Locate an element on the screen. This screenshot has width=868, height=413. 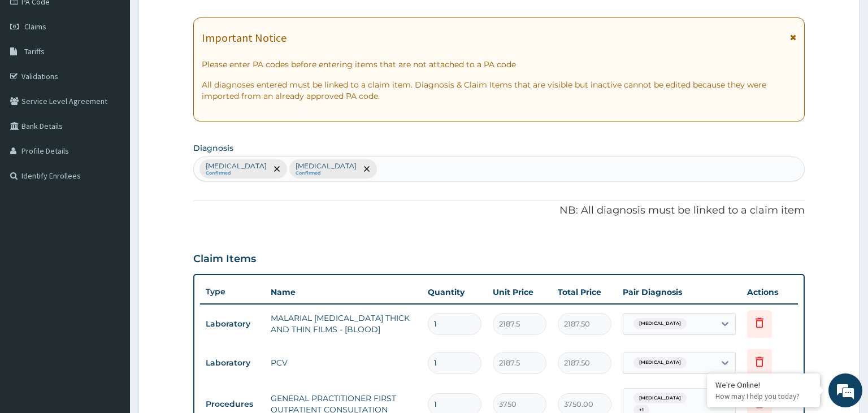
td: PCV is located at coordinates (344, 363).